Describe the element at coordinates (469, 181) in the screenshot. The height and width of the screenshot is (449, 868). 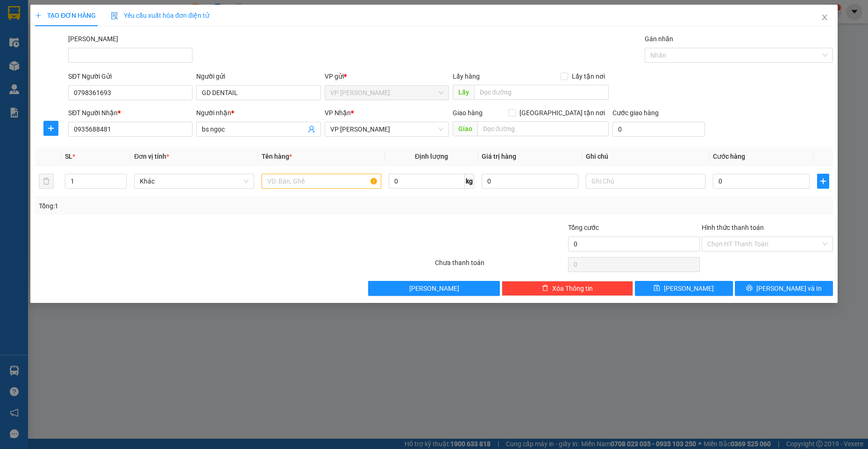
I see `span: kg` at that location.